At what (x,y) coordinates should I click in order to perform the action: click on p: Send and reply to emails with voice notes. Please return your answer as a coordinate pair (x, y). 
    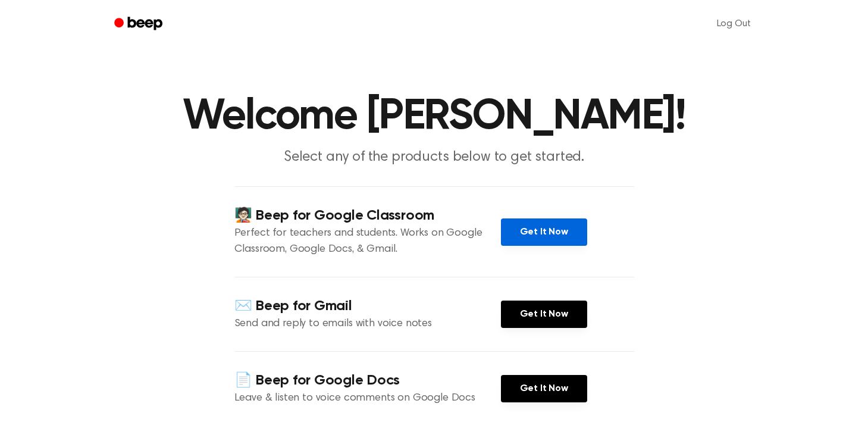
    Looking at the image, I should click on (367, 324).